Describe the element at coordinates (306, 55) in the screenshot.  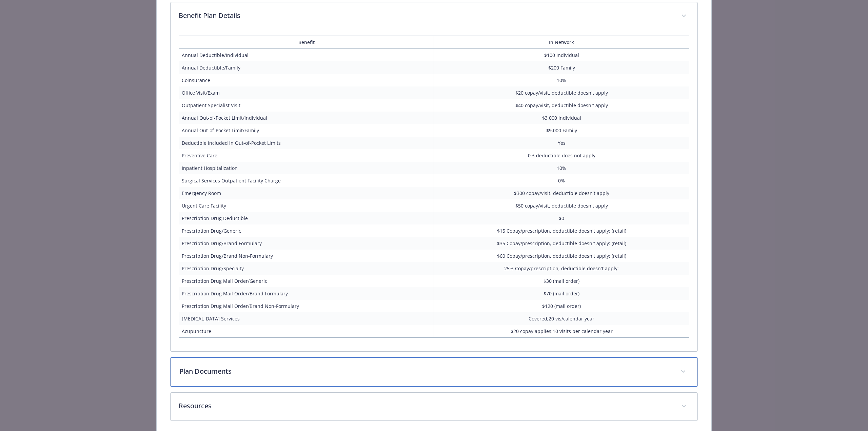
I see `td: Annual Deductible/Individual` at that location.